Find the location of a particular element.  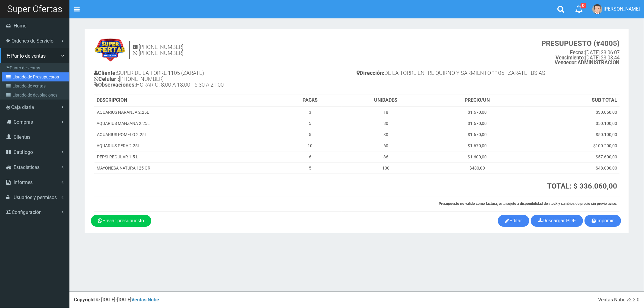

a: Enviar presupuesto is located at coordinates (121, 221).